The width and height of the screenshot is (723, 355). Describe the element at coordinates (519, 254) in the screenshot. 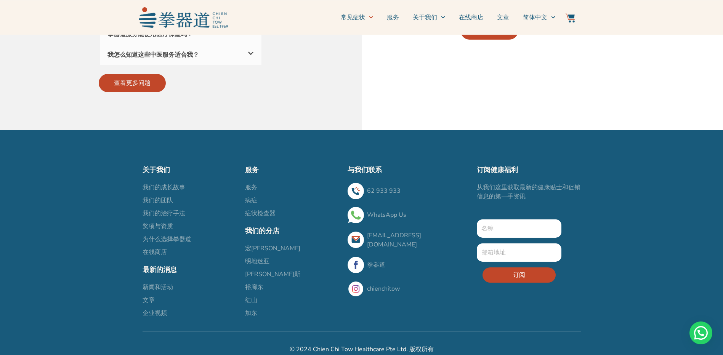

I see `form: 新的表格` at that location.